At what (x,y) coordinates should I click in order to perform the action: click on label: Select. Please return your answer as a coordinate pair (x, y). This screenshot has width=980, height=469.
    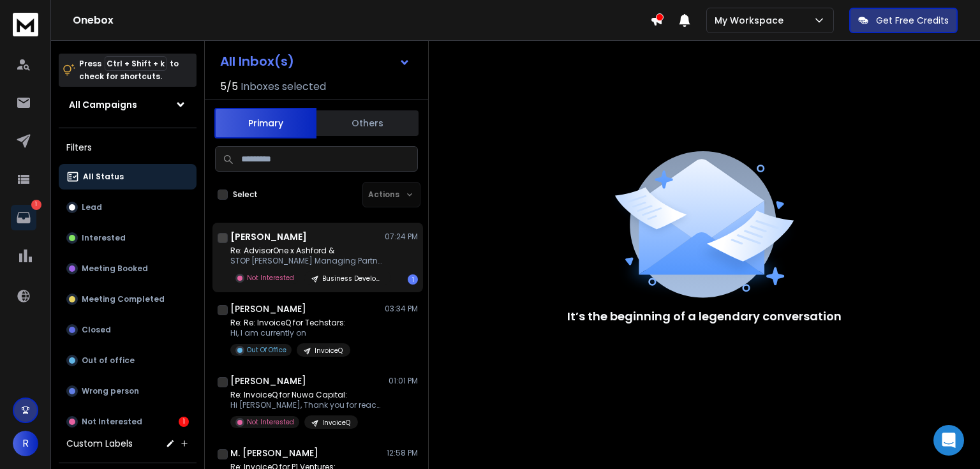
    Looking at the image, I should click on (245, 195).